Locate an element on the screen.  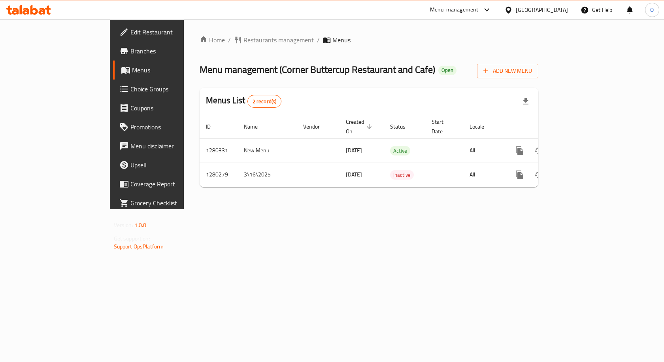
a: Support.OpsPlatform is located at coordinates (139, 246).